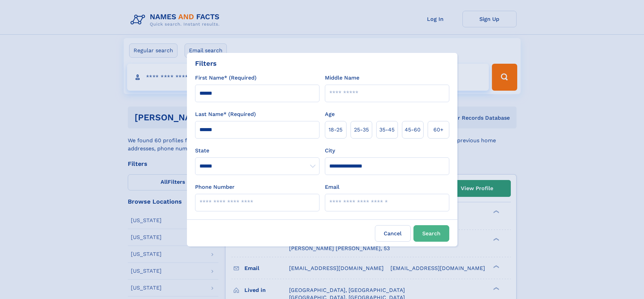 This screenshot has width=644, height=299. What do you see at coordinates (342, 78) in the screenshot?
I see `label: Middle Name` at bounding box center [342, 78].